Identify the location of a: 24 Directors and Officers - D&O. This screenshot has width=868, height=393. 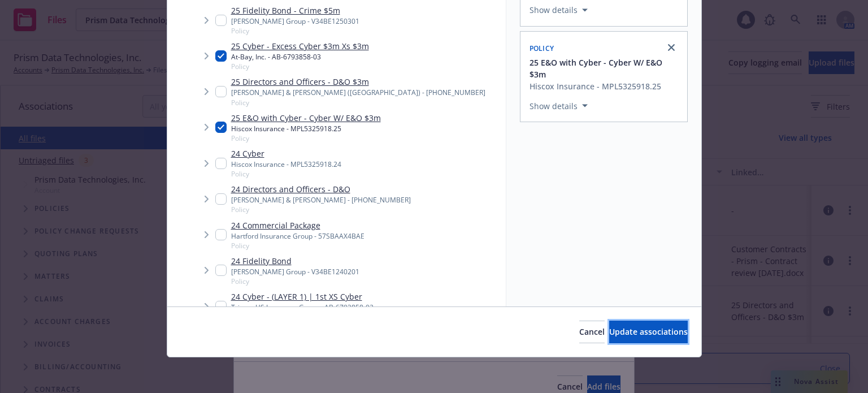
(321, 189).